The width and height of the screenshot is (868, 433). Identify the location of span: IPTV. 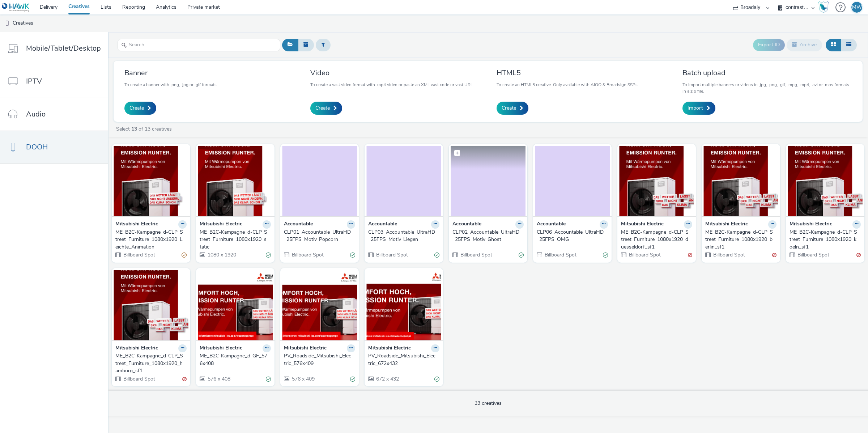
(34, 81).